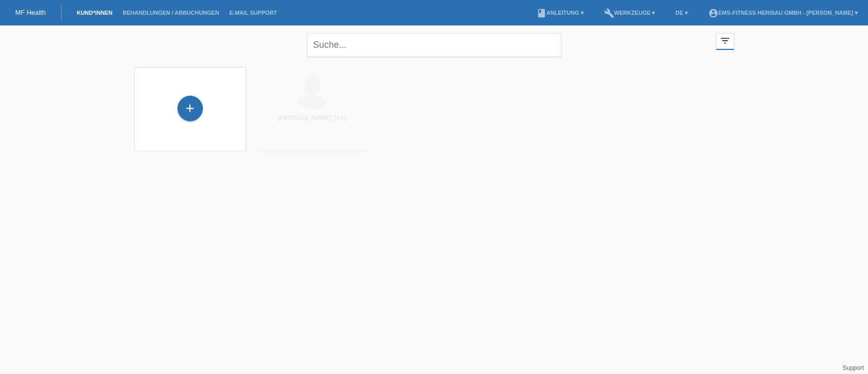 This screenshot has height=374, width=868. What do you see at coordinates (434, 45) in the screenshot?
I see `input: Suche...` at bounding box center [434, 45].